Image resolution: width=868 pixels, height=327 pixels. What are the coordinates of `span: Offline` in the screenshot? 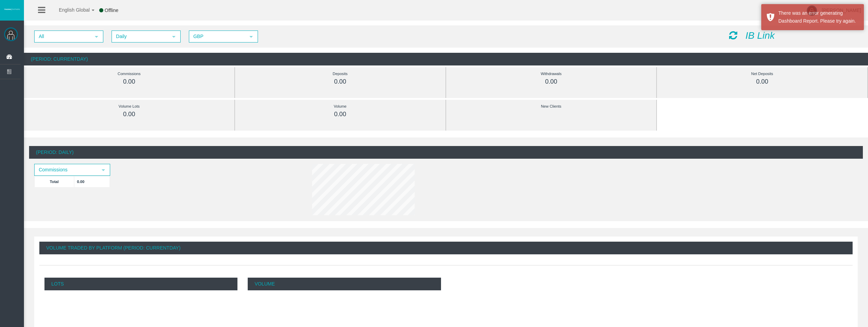 It's located at (112, 10).